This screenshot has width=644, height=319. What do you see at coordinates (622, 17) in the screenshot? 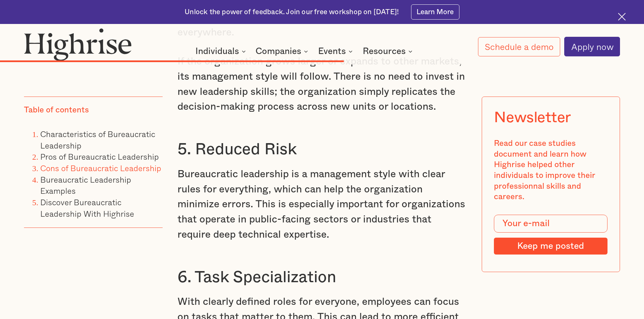
I see `img: Cross icon` at bounding box center [622, 17].